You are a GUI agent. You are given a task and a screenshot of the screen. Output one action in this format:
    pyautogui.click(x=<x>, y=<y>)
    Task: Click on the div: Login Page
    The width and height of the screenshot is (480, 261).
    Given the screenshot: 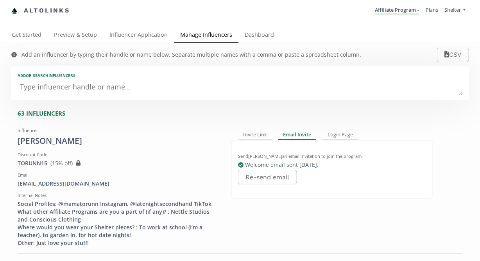 What is the action you would take?
    pyautogui.click(x=340, y=135)
    